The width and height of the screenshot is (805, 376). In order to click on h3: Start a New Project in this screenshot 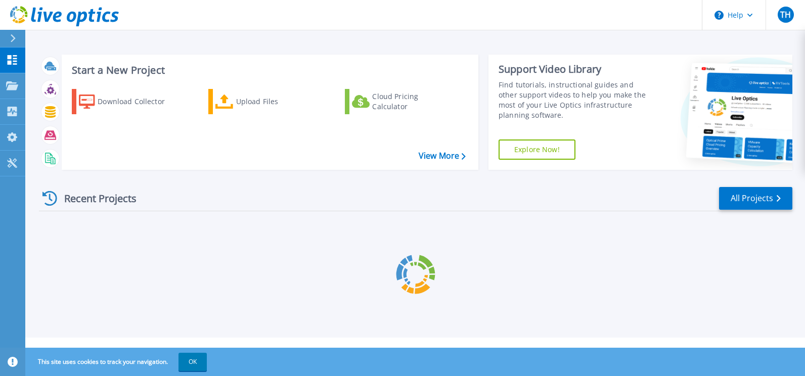, I will do `click(269, 70)`.